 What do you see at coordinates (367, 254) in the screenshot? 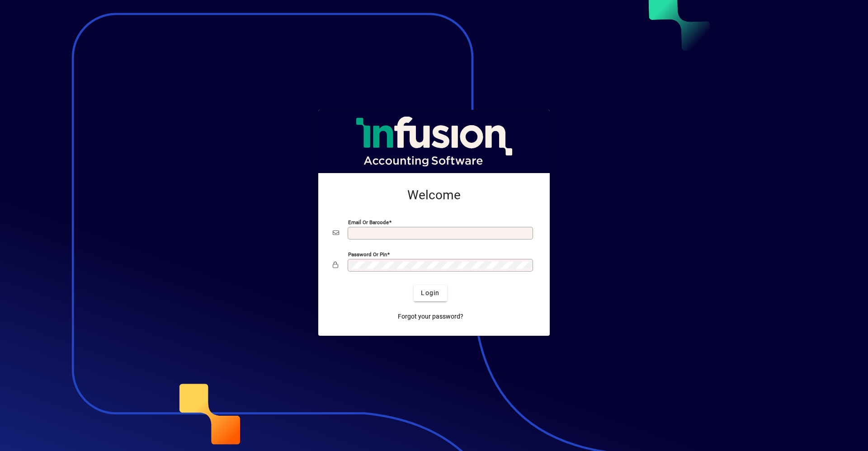
I see `mat-label: Password or Pin` at bounding box center [367, 254].